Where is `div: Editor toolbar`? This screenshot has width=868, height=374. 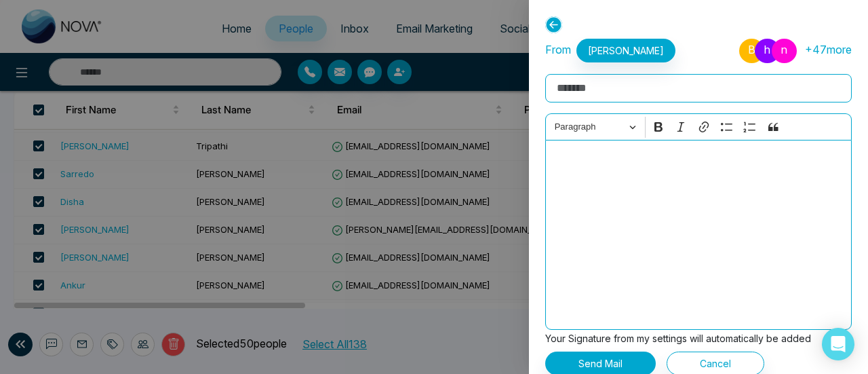
div: Editor toolbar is located at coordinates (699, 126).